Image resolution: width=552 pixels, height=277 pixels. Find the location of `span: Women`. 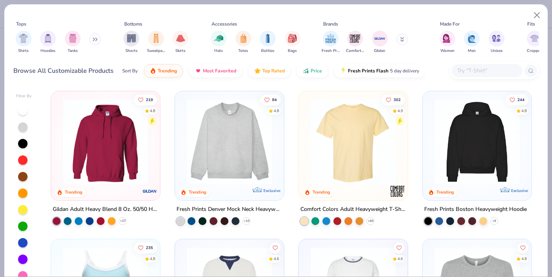

span: Women is located at coordinates (447, 51).